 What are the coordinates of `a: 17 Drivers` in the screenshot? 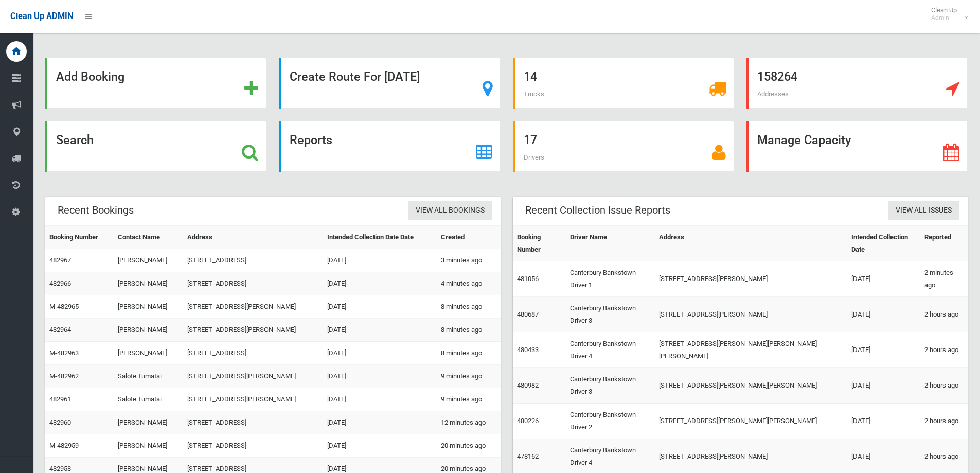 It's located at (624, 146).